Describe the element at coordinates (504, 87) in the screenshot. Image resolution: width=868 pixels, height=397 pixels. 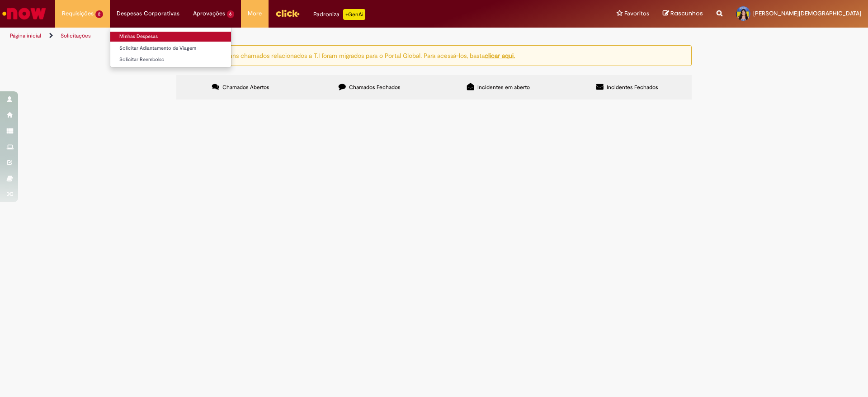
I see `span: Incidentes em aberto` at that location.